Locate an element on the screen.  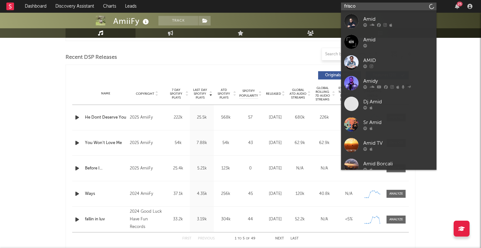
button: Next is located at coordinates (280, 239).